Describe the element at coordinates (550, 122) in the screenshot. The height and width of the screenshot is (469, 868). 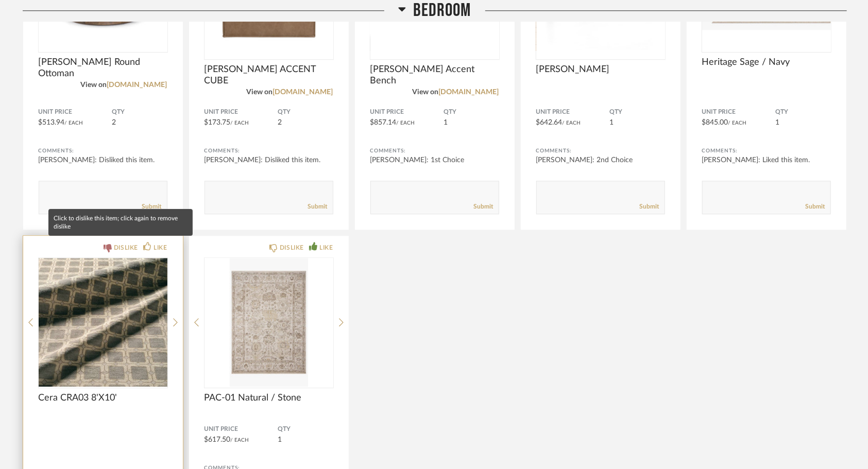
I see `span: $642.64` at that location.